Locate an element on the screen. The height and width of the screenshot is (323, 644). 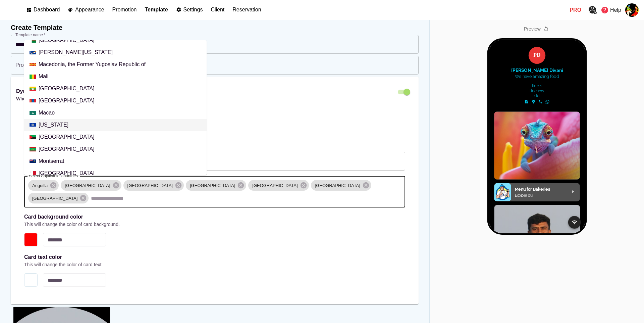
p: Appearance is located at coordinates (89, 10).